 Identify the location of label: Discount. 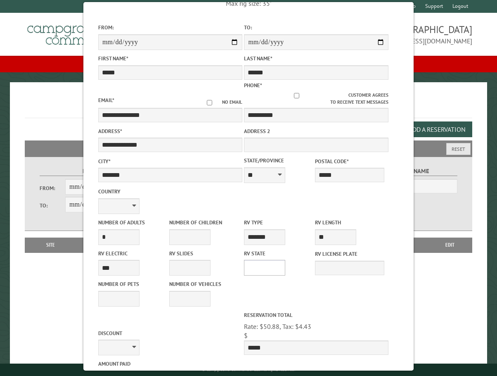
(170, 333).